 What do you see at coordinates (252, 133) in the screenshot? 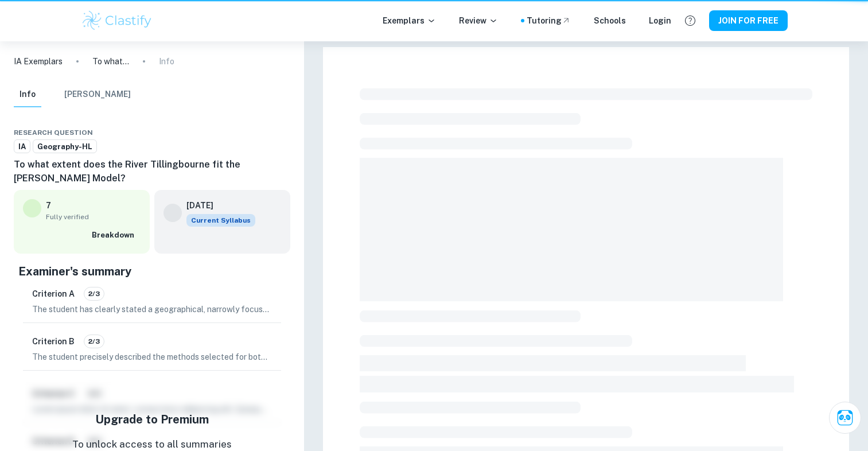
I see `div: Share` at bounding box center [252, 133].